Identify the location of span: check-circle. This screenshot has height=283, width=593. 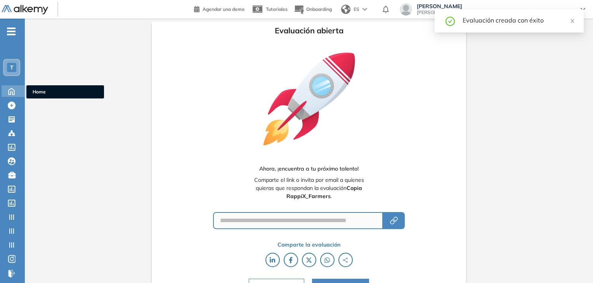
(450, 21).